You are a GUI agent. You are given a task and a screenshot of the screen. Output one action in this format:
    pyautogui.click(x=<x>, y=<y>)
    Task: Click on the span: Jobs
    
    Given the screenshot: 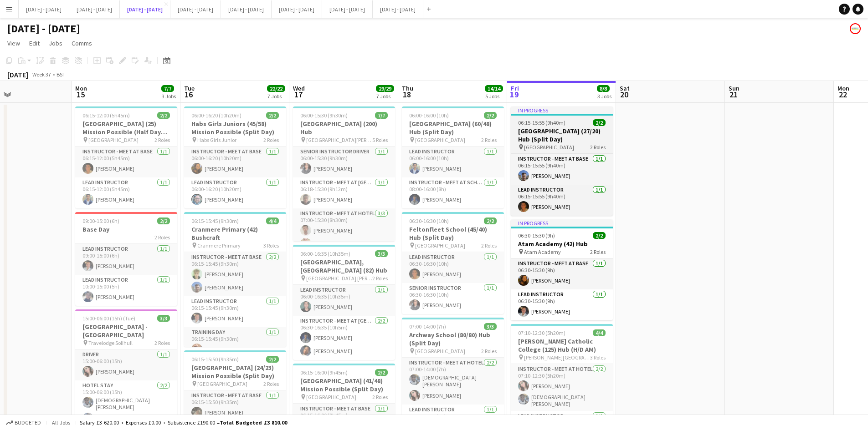 What is the action you would take?
    pyautogui.click(x=56, y=43)
    